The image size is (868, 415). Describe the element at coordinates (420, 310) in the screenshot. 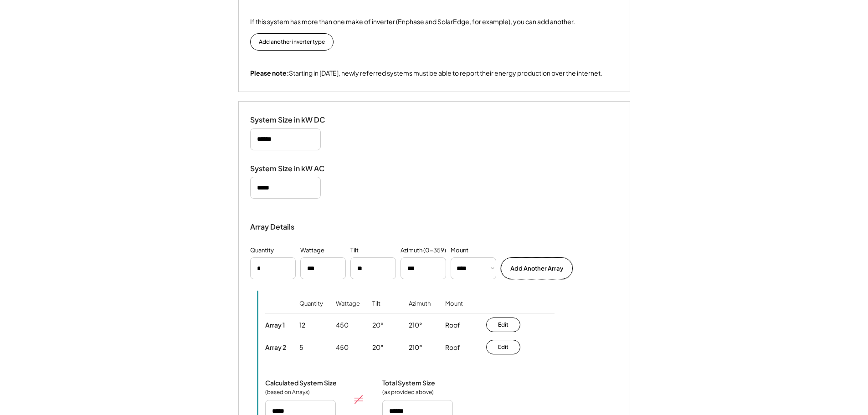

I see `div: Azimuth` at that location.